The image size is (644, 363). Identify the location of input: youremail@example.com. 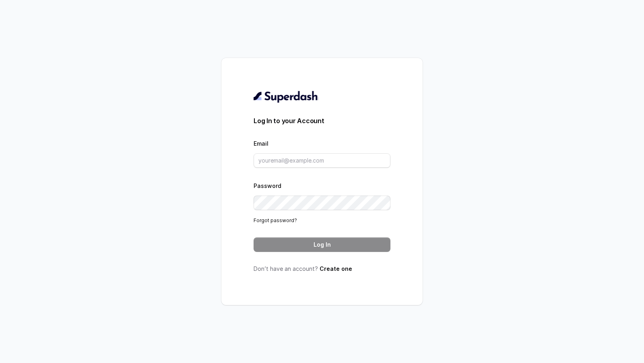
(322, 160).